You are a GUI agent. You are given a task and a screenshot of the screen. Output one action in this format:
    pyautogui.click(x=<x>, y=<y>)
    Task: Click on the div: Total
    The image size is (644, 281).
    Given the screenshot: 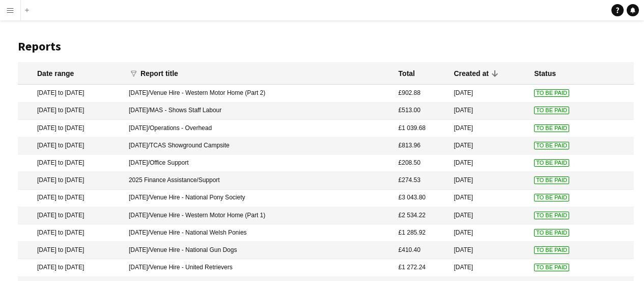 What is the action you would take?
    pyautogui.click(x=407, y=73)
    